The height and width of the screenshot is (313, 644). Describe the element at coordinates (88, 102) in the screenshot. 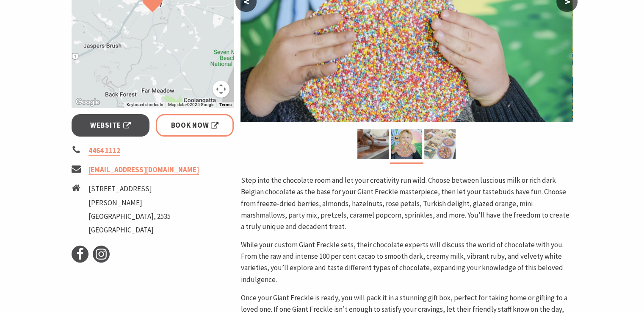

I see `img: Google` at that location.